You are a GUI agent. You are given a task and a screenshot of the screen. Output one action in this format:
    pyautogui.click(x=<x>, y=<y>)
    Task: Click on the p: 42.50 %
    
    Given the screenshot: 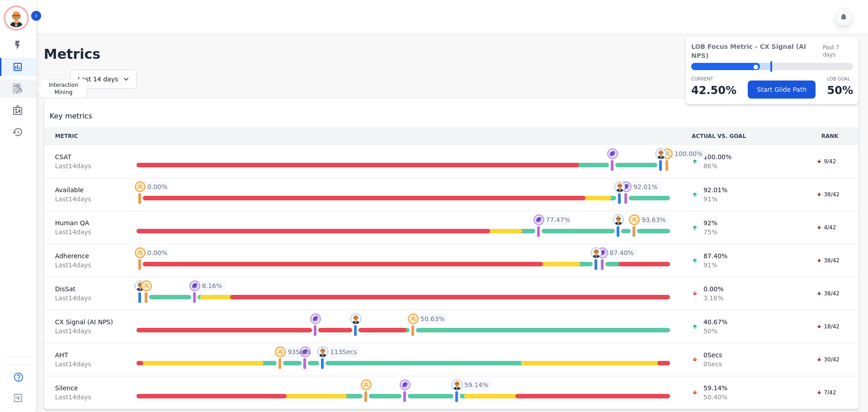 What is the action you would take?
    pyautogui.click(x=714, y=90)
    